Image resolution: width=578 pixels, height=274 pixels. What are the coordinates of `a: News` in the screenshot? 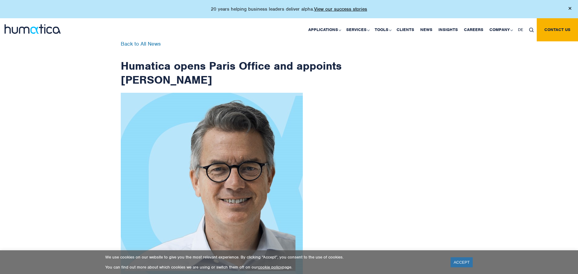 It's located at (427, 30).